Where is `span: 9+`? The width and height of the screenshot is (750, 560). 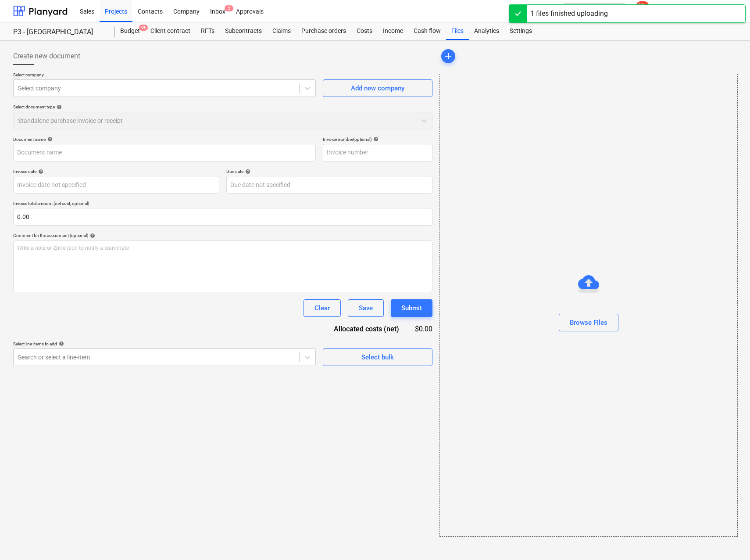
span: 9+ is located at coordinates (143, 28).